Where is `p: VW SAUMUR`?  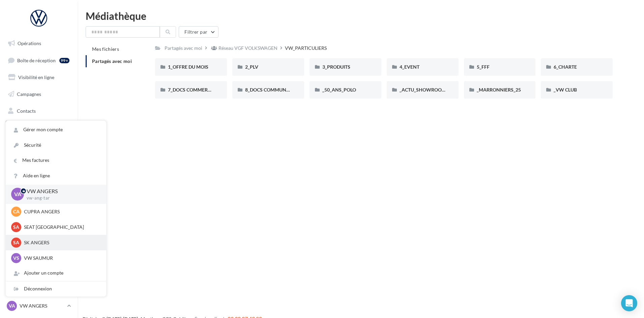
p: VW SAUMUR is located at coordinates (61, 258).